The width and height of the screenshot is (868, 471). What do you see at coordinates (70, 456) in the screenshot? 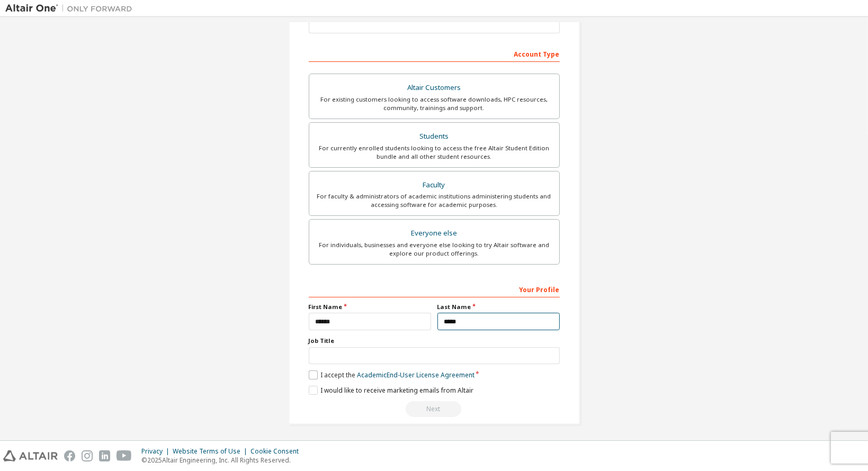
I see `img: facebook.svg` at bounding box center [70, 456].